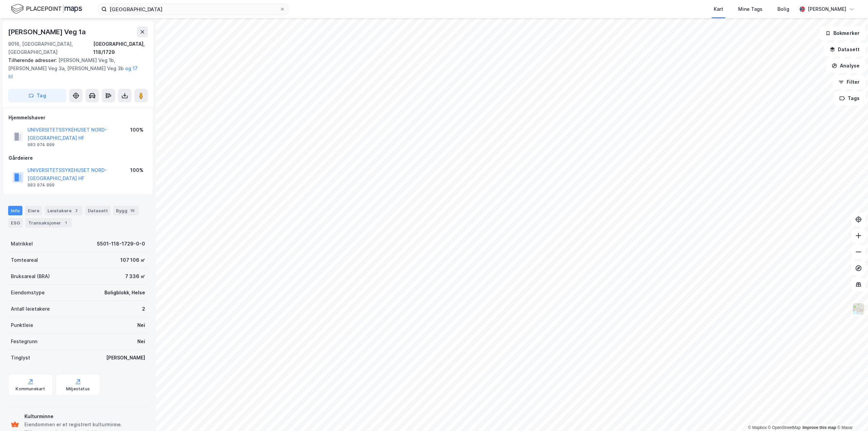  I want to click on button: Datasett, so click(844, 49).